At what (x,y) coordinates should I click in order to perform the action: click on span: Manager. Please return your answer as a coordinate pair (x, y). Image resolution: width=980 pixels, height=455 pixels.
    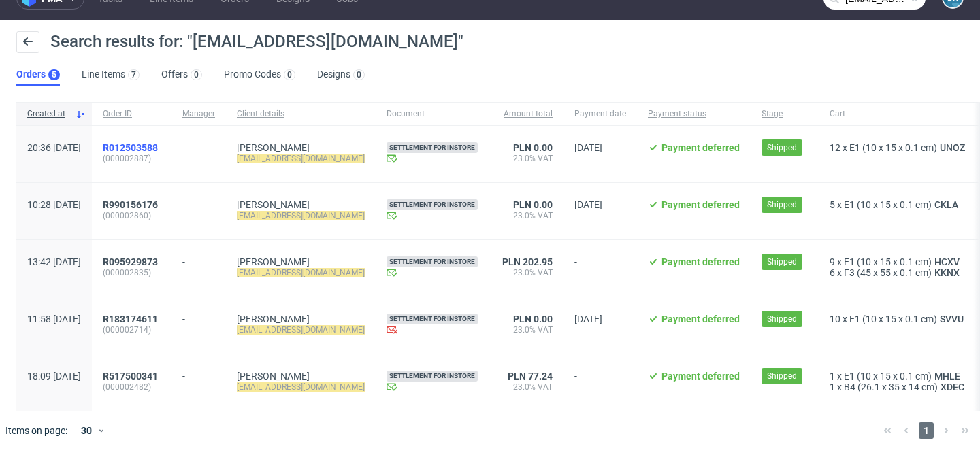
    Looking at the image, I should click on (199, 113).